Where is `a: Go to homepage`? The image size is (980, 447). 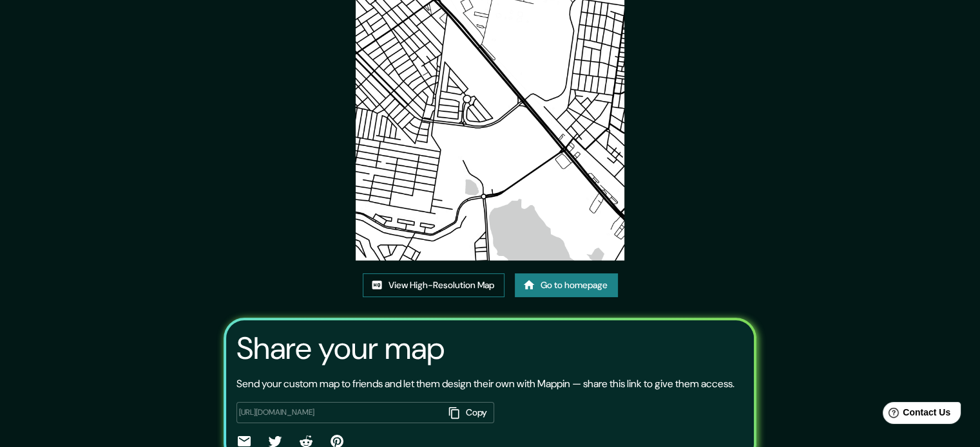
a: Go to homepage is located at coordinates (567, 285).